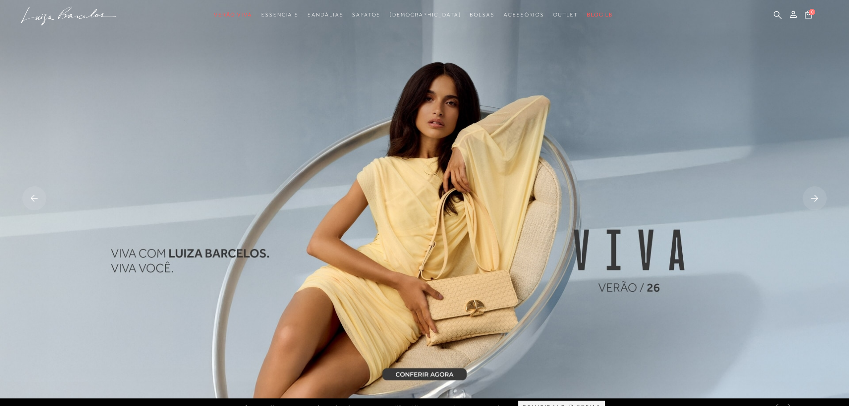 The width and height of the screenshot is (849, 406). I want to click on span: 0, so click(812, 12).